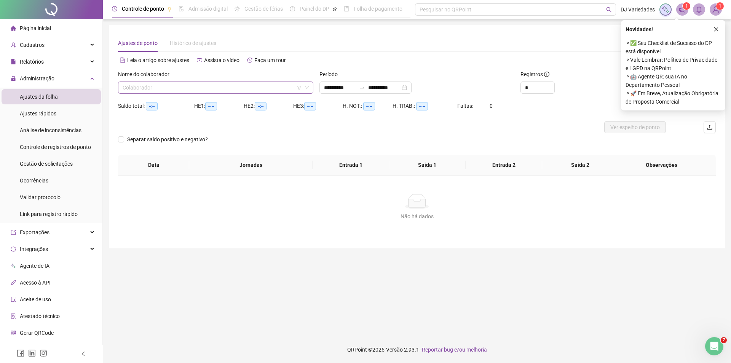  Describe the element at coordinates (49, 214) in the screenshot. I see `span: Link para registro rápido` at that location.